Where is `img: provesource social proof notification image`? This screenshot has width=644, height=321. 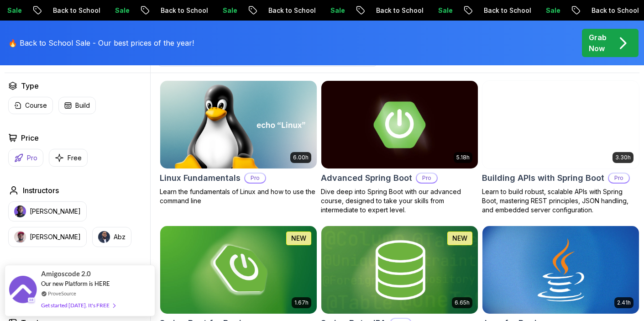
img: provesource social proof notification image is located at coordinates (23, 290).